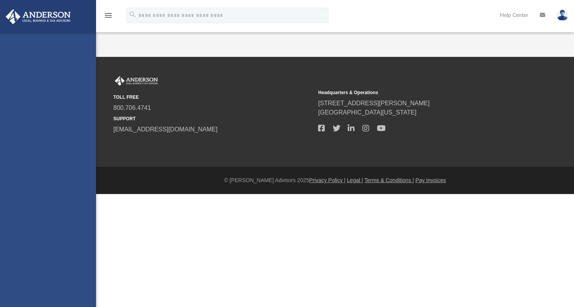 This screenshot has width=574, height=307. Describe the element at coordinates (327, 180) in the screenshot. I see `a: Privacy Policy |` at that location.